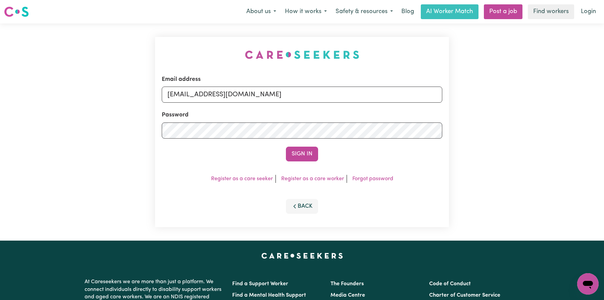 Image resolution: width=604 pixels, height=300 pixels. What do you see at coordinates (450, 284) in the screenshot?
I see `a: Code of Conduct` at bounding box center [450, 284].